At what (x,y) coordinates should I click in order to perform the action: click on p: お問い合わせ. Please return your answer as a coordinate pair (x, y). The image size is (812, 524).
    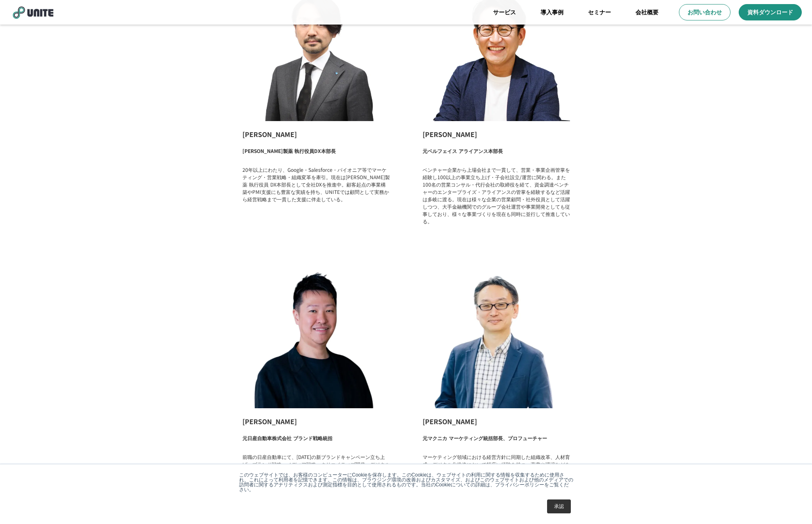
    Looking at the image, I should click on (705, 12).